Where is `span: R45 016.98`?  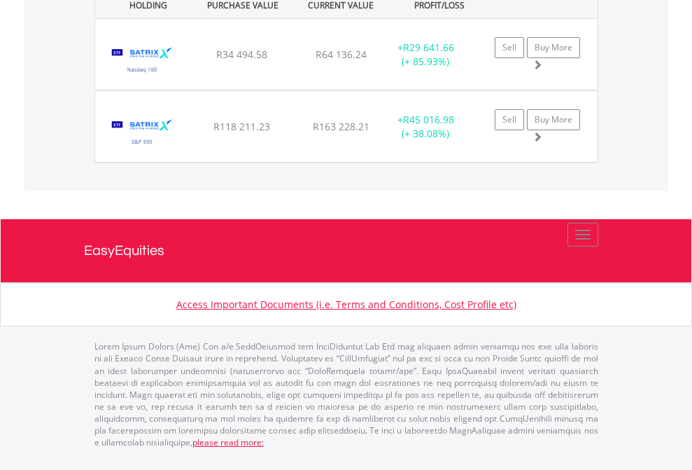
span: R45 016.98 is located at coordinates (428, 119).